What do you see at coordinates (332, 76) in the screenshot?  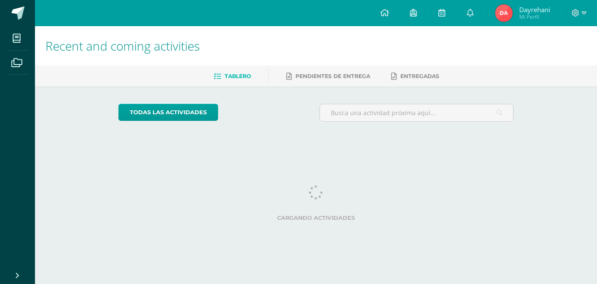 I see `span: Pendientes de entrega` at bounding box center [332, 76].